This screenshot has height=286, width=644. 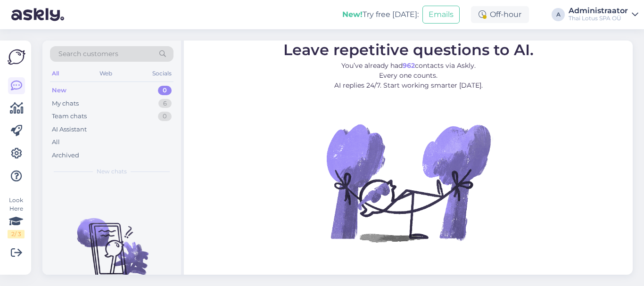 I want to click on div: 6, so click(x=165, y=104).